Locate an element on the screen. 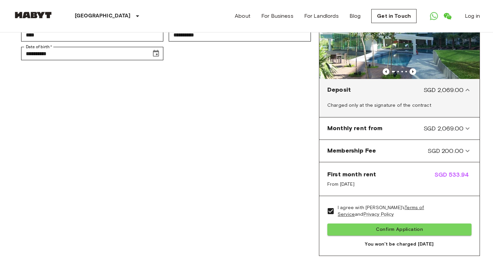 Image resolution: width=493 pixels, height=267 pixels. label: Date of birth is located at coordinates (39, 47).